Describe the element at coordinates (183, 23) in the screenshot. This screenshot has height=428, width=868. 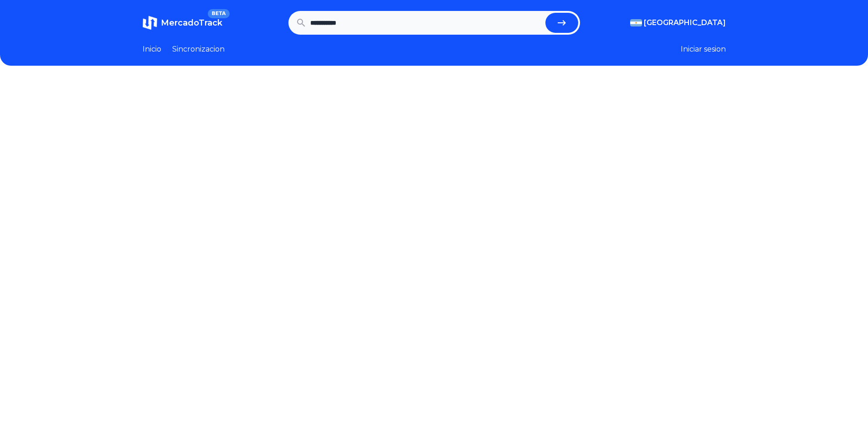
I see `a: MercadoTrackBETA` at that location.